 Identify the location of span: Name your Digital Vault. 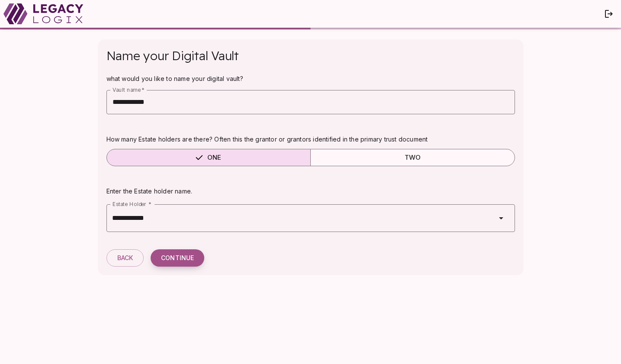
(172, 56).